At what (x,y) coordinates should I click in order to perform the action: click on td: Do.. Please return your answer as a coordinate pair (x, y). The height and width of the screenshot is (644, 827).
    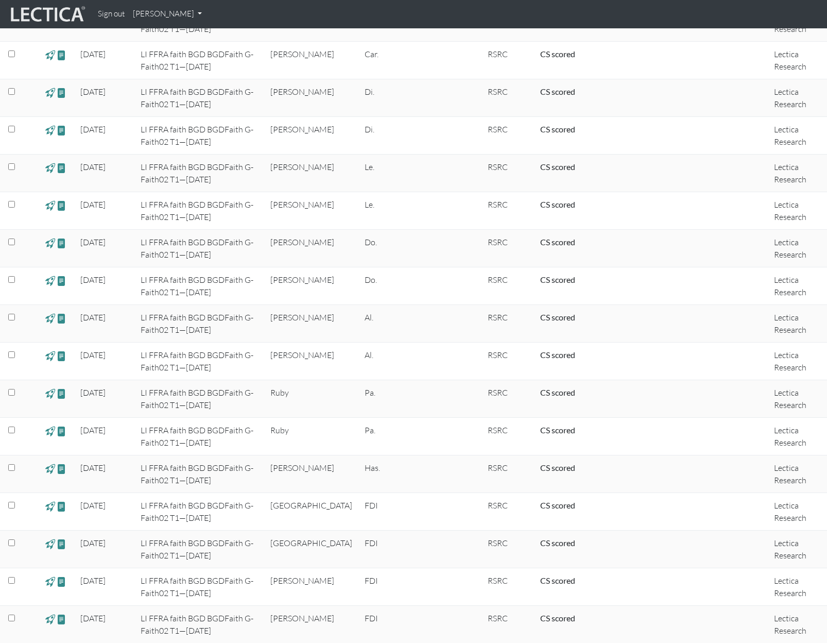
    Looking at the image, I should click on (397, 248).